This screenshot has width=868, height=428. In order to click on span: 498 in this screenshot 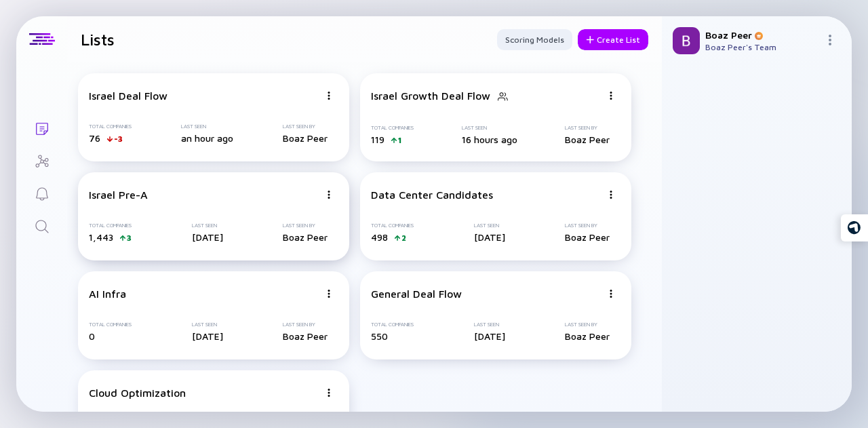, I will do `click(379, 237)`.